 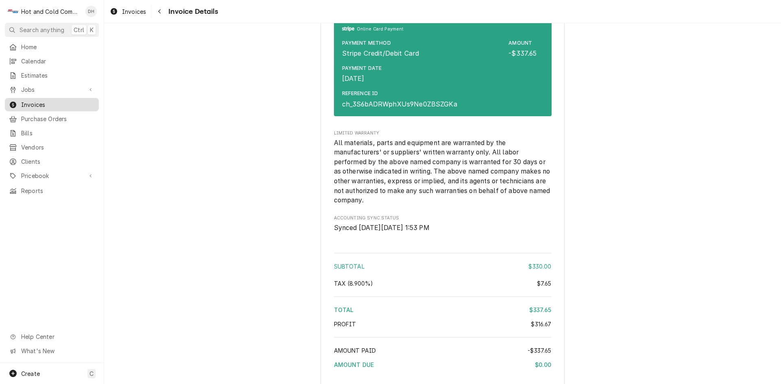 What do you see at coordinates (52, 351) in the screenshot?
I see `a: Go to What's New` at bounding box center [52, 351].